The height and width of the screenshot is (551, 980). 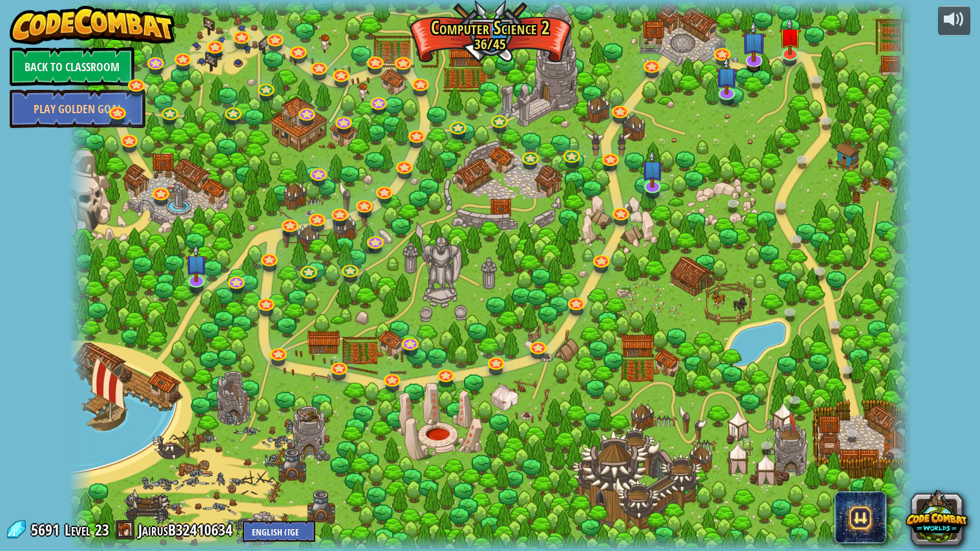 What do you see at coordinates (187, 529) in the screenshot?
I see `a: JairusB32410634` at bounding box center [187, 529].